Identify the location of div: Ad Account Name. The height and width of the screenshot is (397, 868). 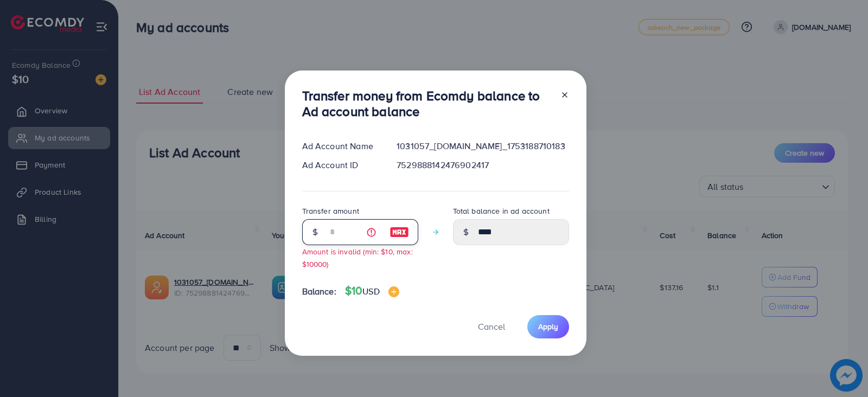
(341, 146).